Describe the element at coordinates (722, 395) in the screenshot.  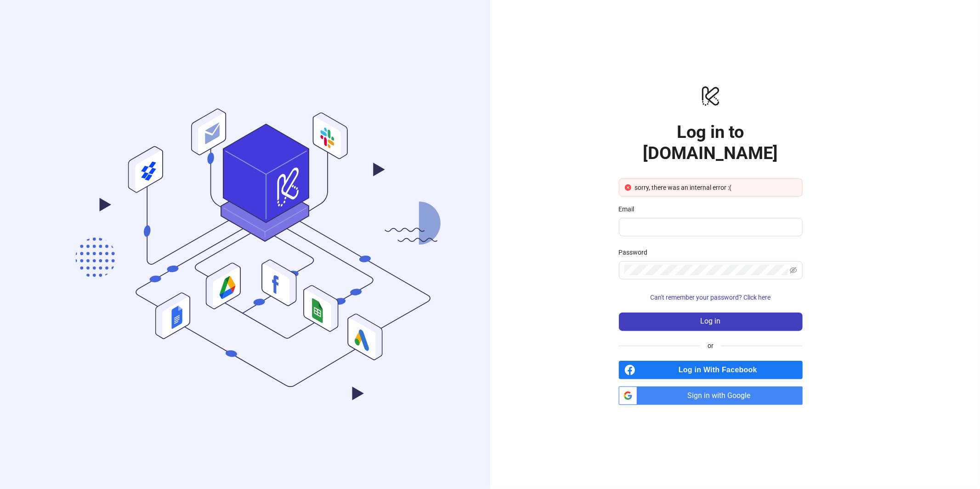
I see `span: Sign in with Google` at that location.